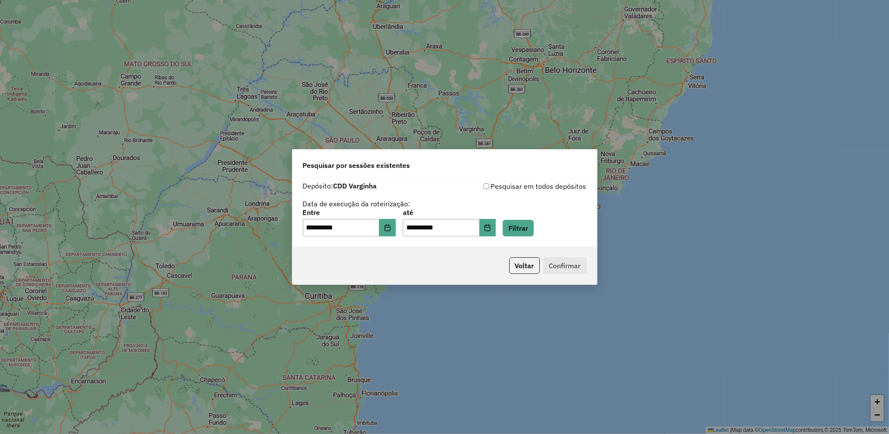 The width and height of the screenshot is (889, 434). I want to click on label: Depósito:, so click(340, 186).